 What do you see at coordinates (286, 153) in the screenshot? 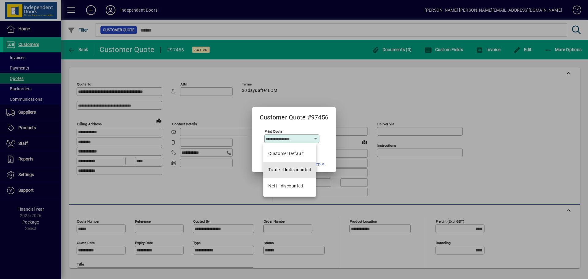
I see `span: Customer Default` at bounding box center [286, 153].